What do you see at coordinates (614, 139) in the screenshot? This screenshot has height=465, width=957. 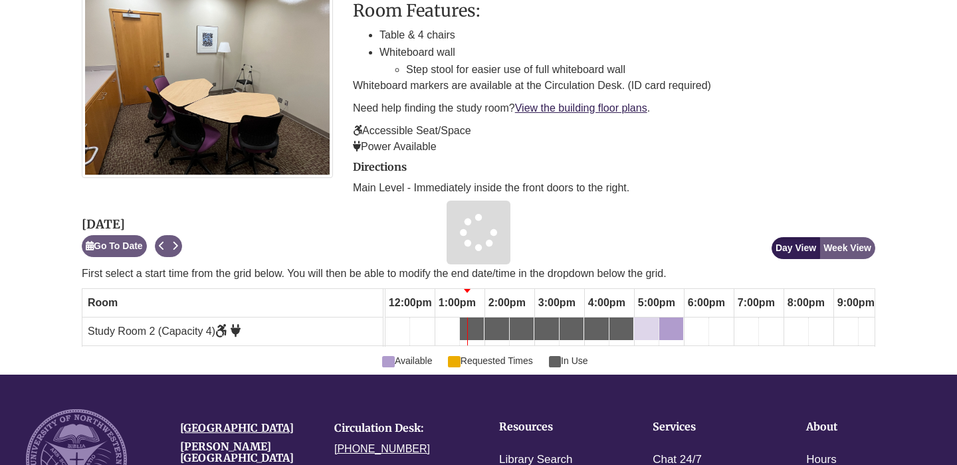 I see `p: Accessible Seat/Space Power Available` at bounding box center [614, 139].